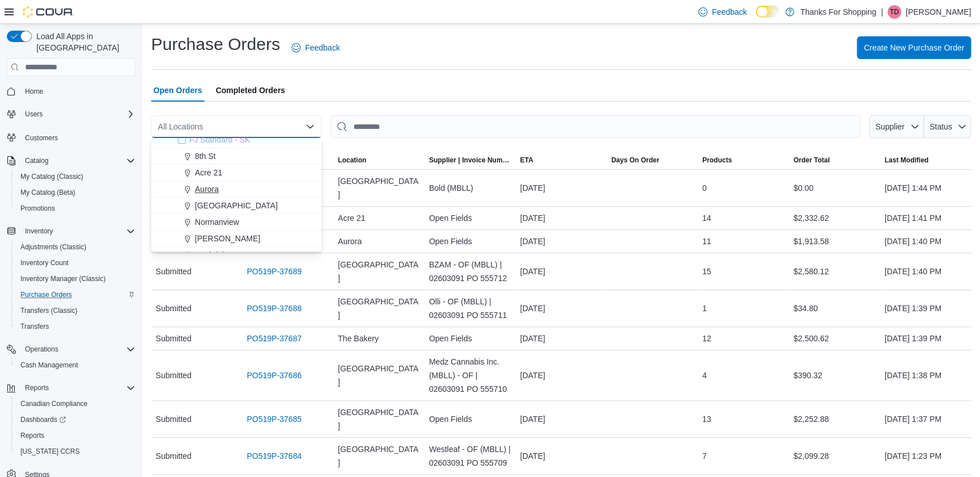 This screenshot has height=477, width=980. Describe the element at coordinates (41, 349) in the screenshot. I see `span: Operations` at that location.